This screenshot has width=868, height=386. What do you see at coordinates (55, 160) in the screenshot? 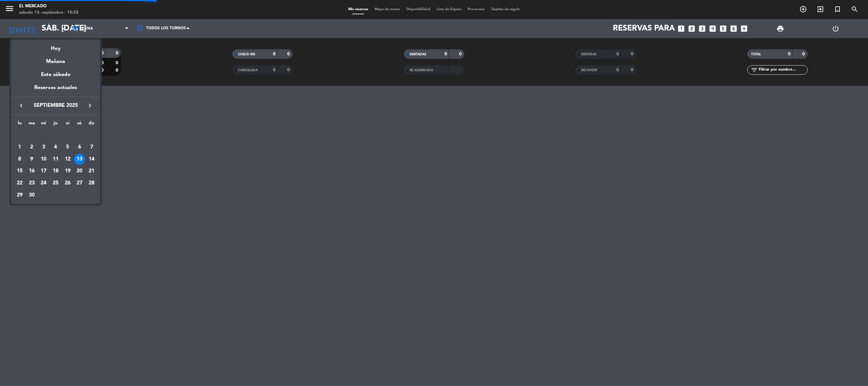
I see `div: 11` at bounding box center [55, 160].